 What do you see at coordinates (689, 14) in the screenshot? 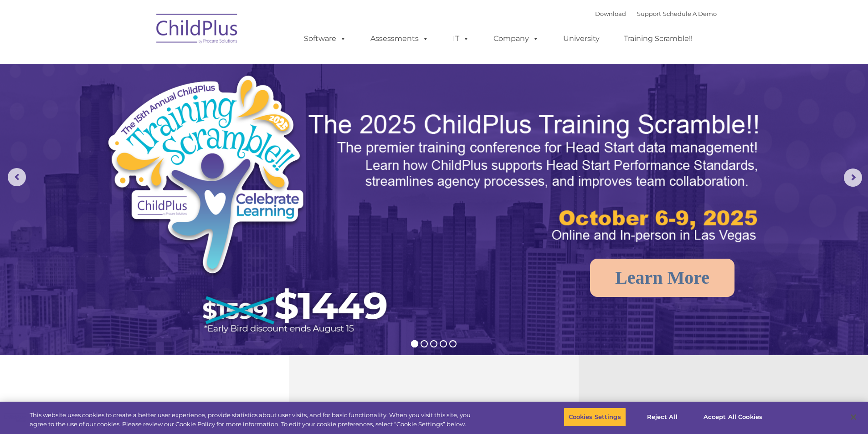
I see `a: Schedule A Demo` at bounding box center [689, 14].